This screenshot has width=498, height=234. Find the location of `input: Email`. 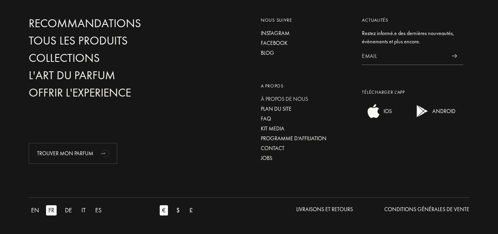

input: Email is located at coordinates (403, 56).